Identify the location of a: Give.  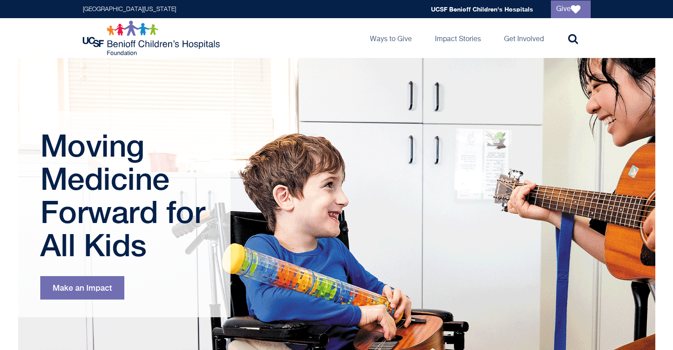
(571, 9).